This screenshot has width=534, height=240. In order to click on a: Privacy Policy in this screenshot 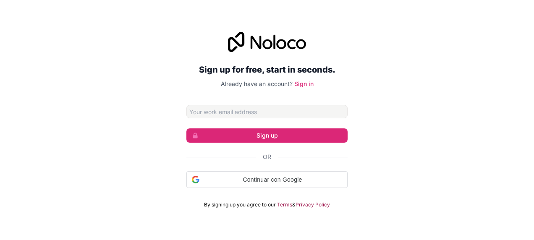, I will do `click(313, 205)`.